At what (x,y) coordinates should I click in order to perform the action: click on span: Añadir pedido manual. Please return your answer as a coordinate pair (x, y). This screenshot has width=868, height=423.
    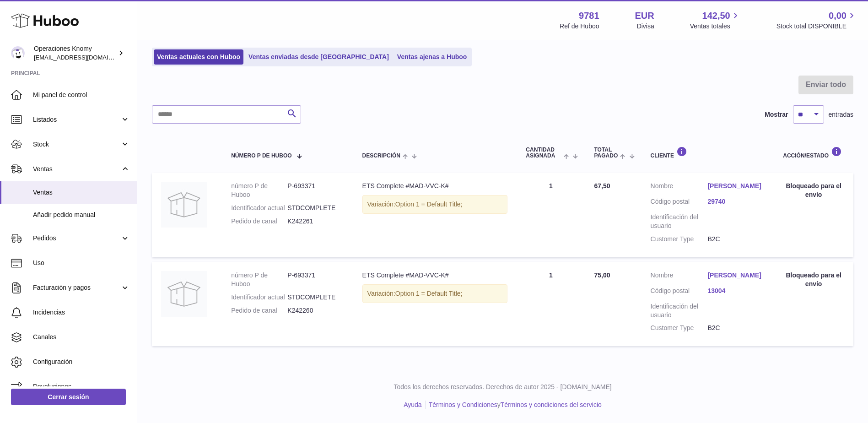
    Looking at the image, I should click on (81, 215).